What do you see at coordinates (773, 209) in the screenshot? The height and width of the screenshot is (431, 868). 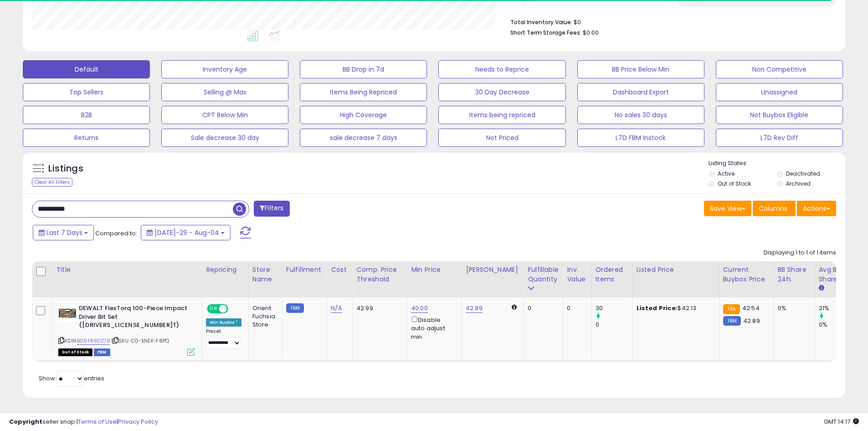 I see `span: Columns` at bounding box center [773, 209].